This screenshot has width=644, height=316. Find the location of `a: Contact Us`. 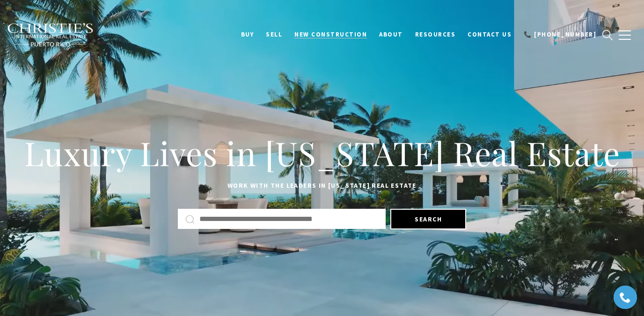

a: Contact Us is located at coordinates (489, 35).